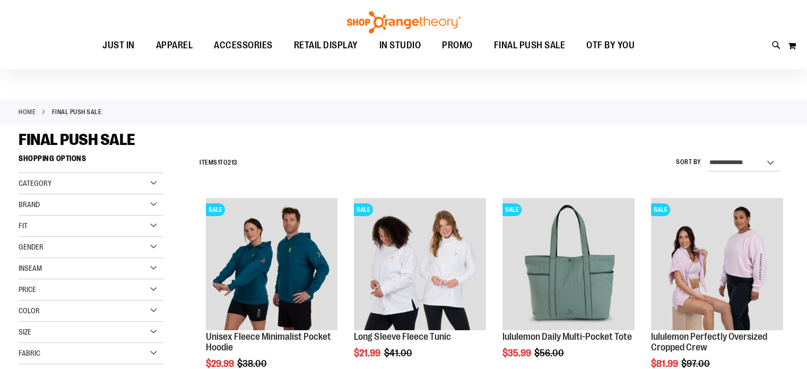 The width and height of the screenshot is (807, 369). What do you see at coordinates (402, 336) in the screenshot?
I see `a: Long Sleeve Fleece Tunic` at bounding box center [402, 336].